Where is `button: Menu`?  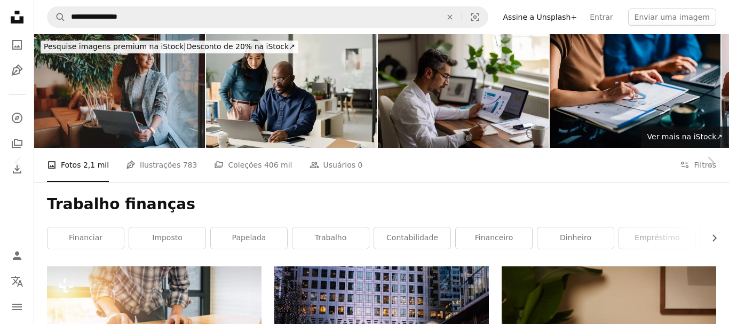 button: Menu is located at coordinates (17, 307).